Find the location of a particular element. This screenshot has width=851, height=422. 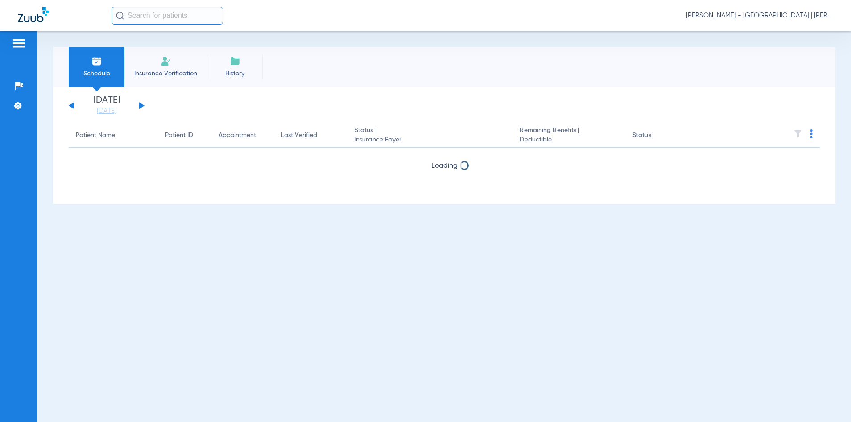

span: Insurance Payer is located at coordinates (430, 140).